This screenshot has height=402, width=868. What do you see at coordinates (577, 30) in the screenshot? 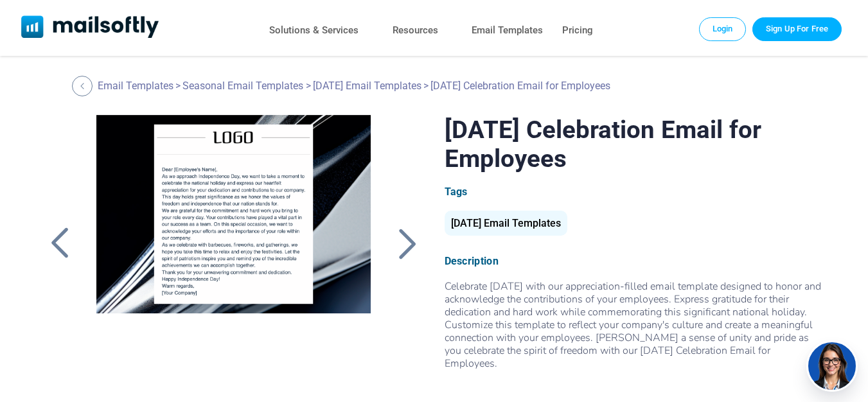
I see `a: Pricing` at bounding box center [577, 30].